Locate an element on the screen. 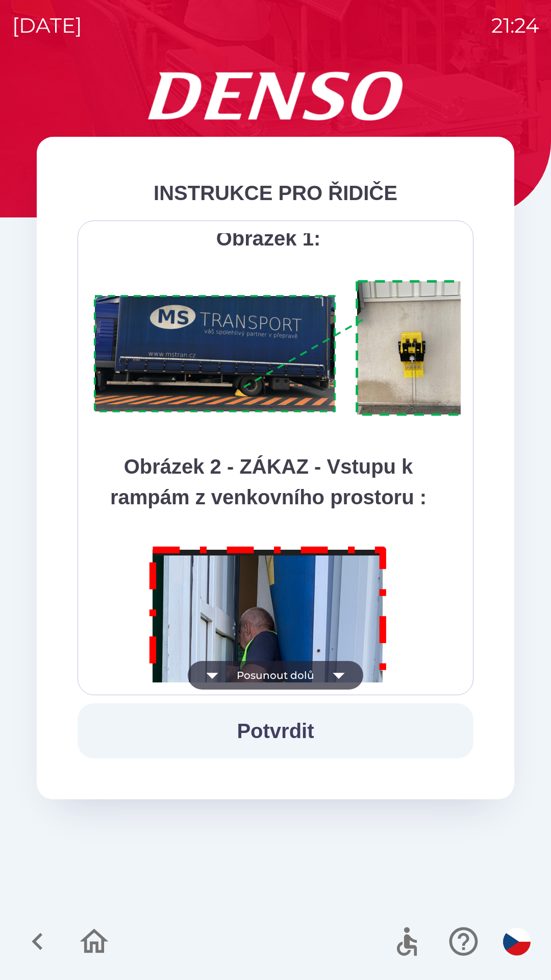  img: Logo is located at coordinates (276, 96).